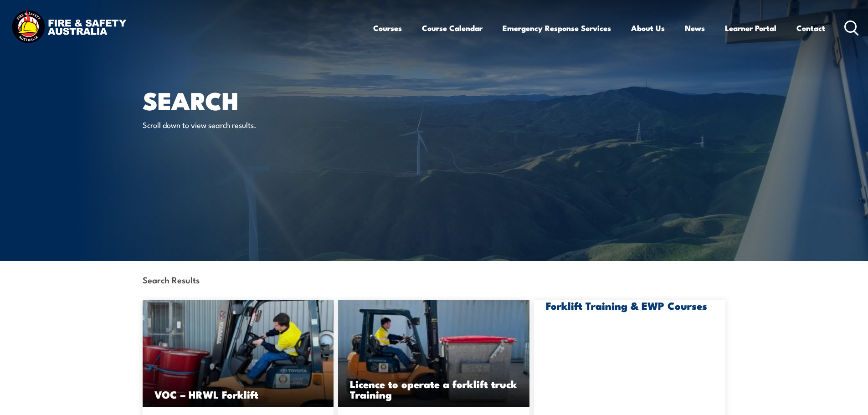 This screenshot has height=415, width=868. What do you see at coordinates (434, 354) in the screenshot?
I see `img: Licence to operate a forklift truck Training` at bounding box center [434, 354].